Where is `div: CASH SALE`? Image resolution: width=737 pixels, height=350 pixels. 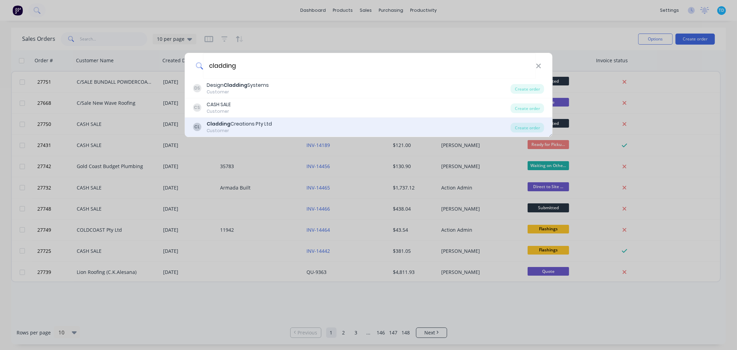
div: CASH SALE is located at coordinates (219, 104).